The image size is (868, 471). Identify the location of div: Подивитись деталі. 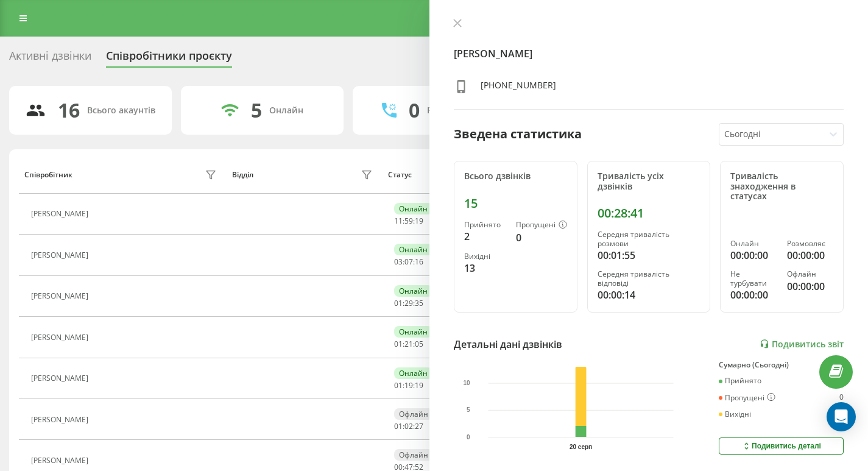
(781, 446).